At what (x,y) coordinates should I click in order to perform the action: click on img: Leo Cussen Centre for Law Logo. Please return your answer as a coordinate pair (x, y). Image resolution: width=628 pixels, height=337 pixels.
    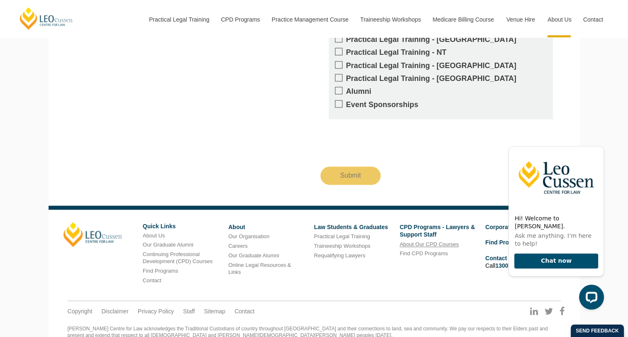
    Looking at the image, I should click on (54, 39).